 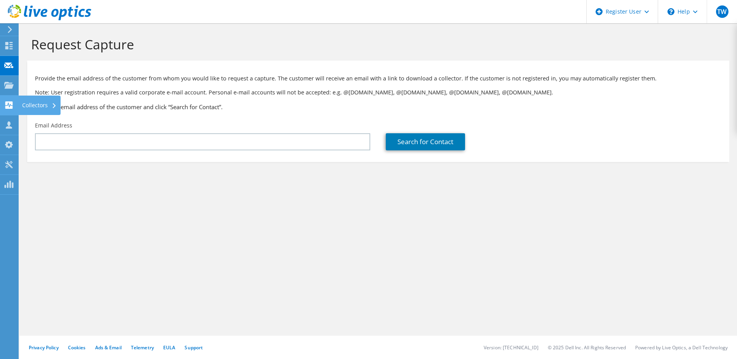 I want to click on a: Telemetry, so click(x=142, y=347).